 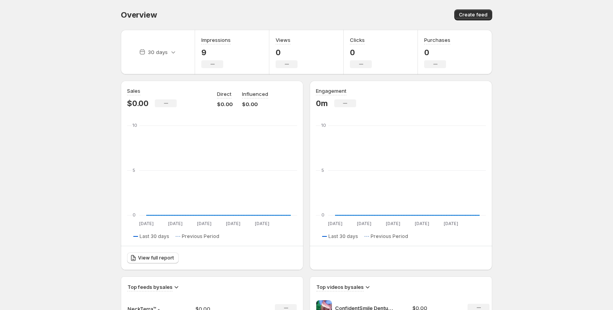 What do you see at coordinates (153, 258) in the screenshot?
I see `a: View full report` at bounding box center [153, 258].